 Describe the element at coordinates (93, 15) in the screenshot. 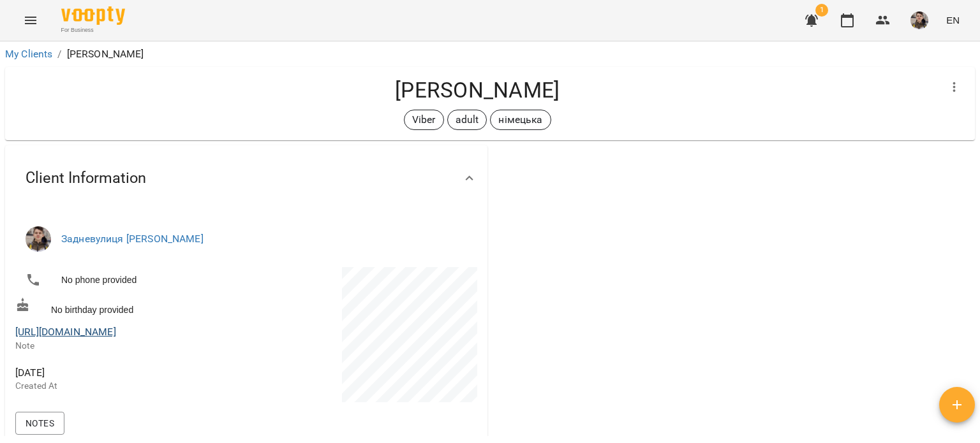

I see `img: Voopty Logo` at that location.